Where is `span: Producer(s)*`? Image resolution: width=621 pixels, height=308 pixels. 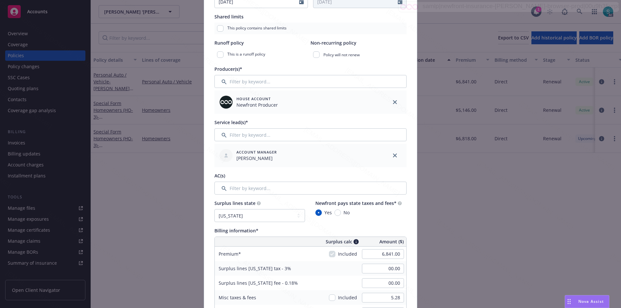
span: Producer(s)* is located at coordinates (228, 69).